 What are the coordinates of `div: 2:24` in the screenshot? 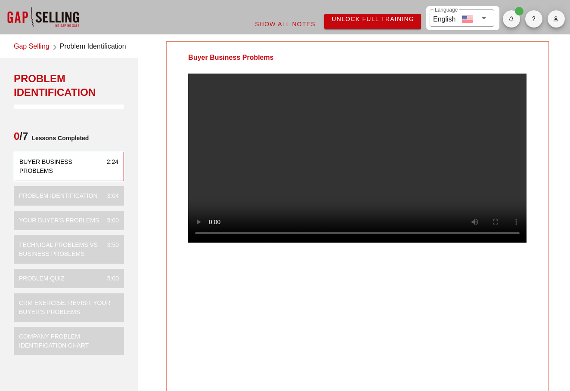 It's located at (109, 166).